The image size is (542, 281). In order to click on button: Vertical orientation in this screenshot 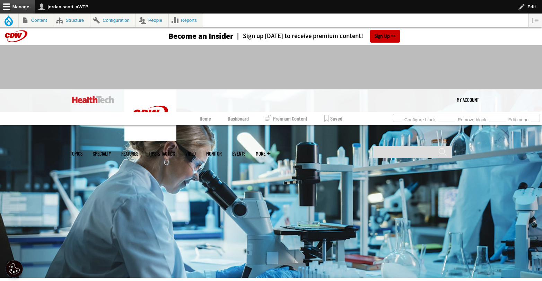, I will do `click(535, 20)`.